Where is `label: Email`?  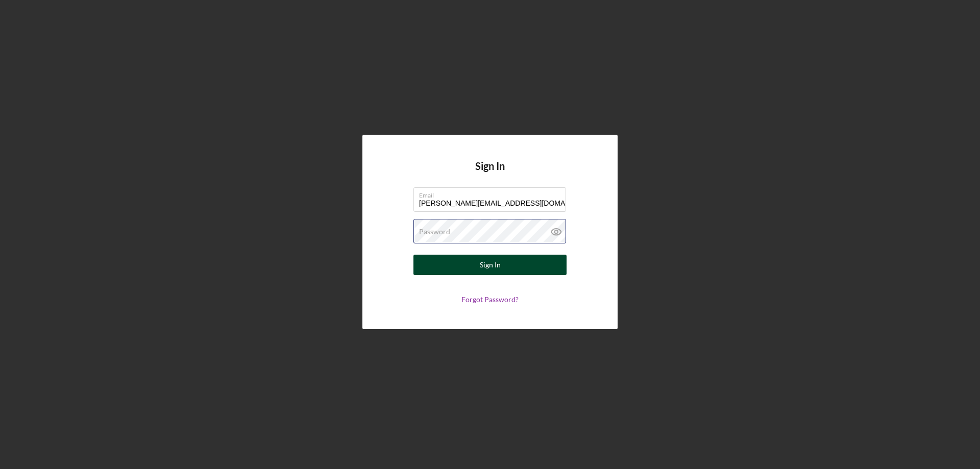
label: Email is located at coordinates (493, 193).